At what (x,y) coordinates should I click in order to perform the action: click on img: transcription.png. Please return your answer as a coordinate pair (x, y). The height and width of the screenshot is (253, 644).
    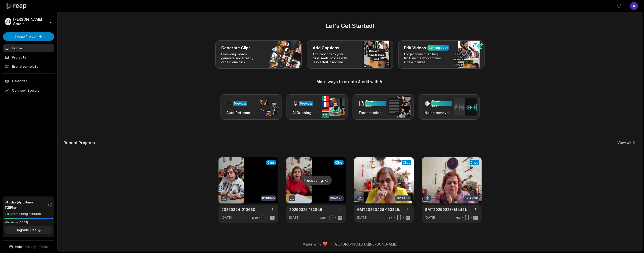
    Looking at the image, I should click on (399, 106).